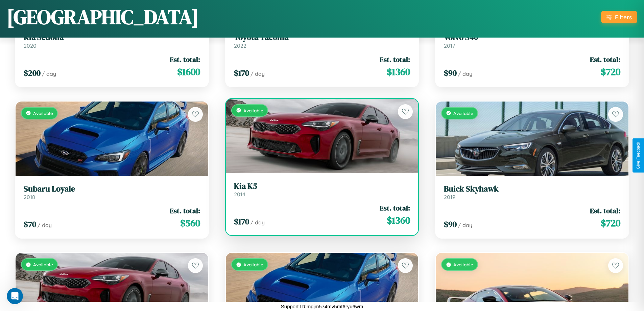 The width and height of the screenshot is (644, 311). I want to click on span: 2018, so click(29, 197).